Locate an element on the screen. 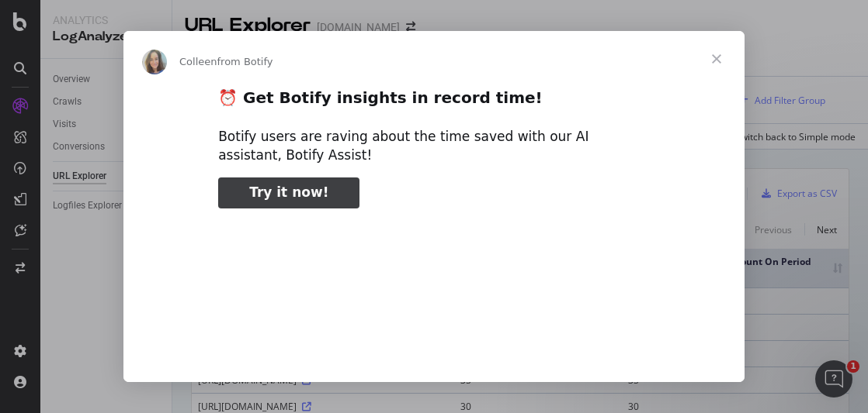 This screenshot has width=868, height=413. span: Try it now! is located at coordinates (289, 192).